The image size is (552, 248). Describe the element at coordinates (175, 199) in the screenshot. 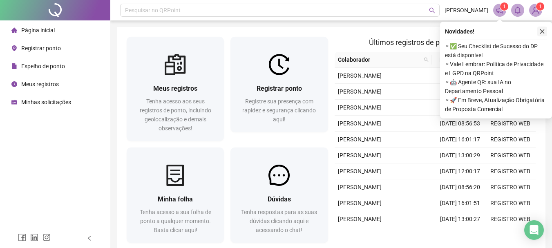

I see `span: Minha folha` at that location.